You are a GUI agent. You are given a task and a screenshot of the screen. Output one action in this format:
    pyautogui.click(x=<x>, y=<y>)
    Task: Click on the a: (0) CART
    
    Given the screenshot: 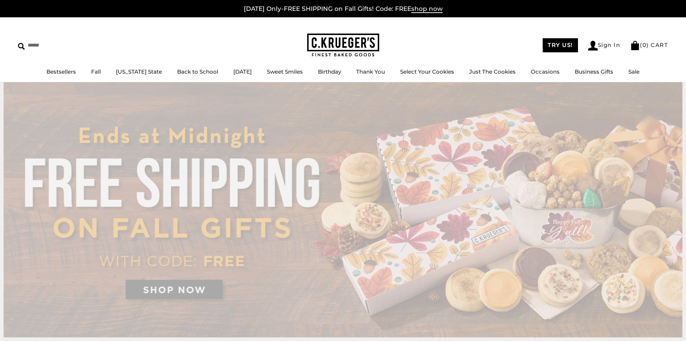 What is the action you would take?
    pyautogui.click(x=649, y=45)
    